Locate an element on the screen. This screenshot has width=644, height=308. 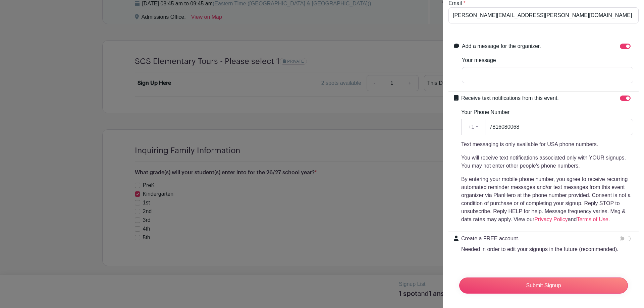
button: +1 is located at coordinates (473, 127).